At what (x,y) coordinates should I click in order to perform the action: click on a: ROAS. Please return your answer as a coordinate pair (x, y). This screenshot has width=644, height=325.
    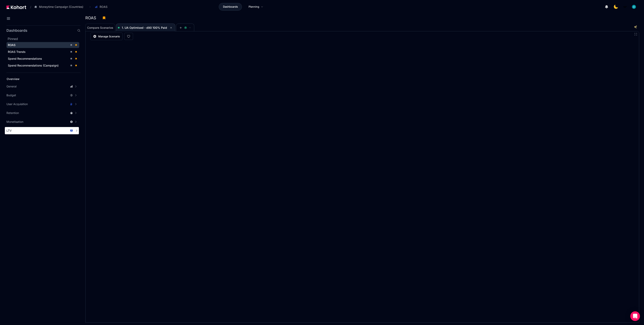
    Looking at the image, I should click on (43, 45).